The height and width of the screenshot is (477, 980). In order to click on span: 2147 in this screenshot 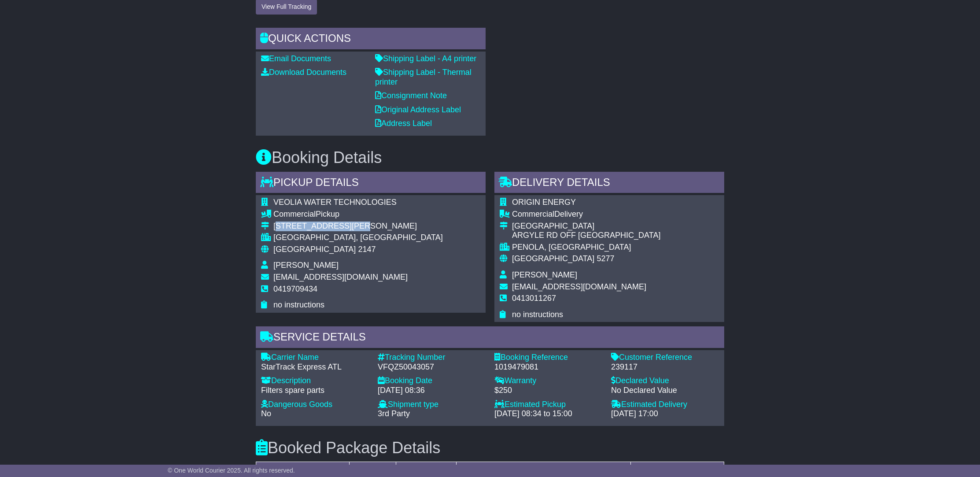, I will do `click(366, 249)`.